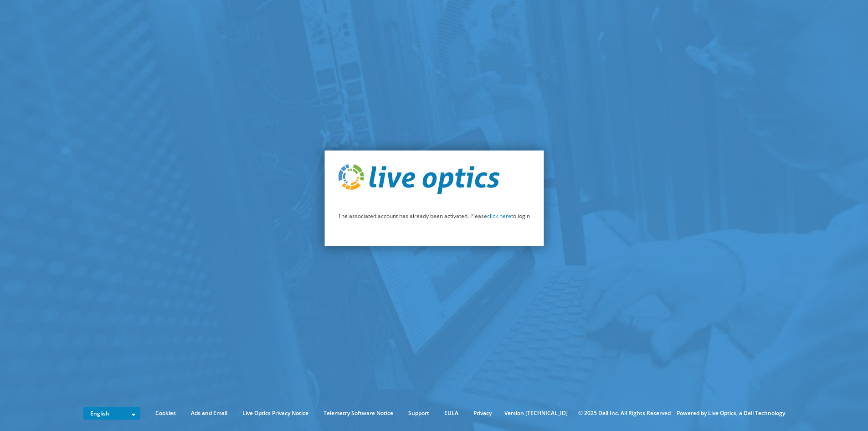 The height and width of the screenshot is (431, 868). What do you see at coordinates (209, 413) in the screenshot?
I see `a: Ads and Email` at bounding box center [209, 413].